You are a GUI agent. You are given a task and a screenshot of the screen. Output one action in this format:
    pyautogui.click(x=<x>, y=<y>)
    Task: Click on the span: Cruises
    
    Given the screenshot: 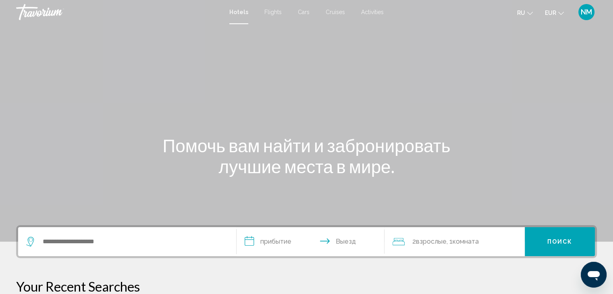 What is the action you would take?
    pyautogui.click(x=335, y=12)
    